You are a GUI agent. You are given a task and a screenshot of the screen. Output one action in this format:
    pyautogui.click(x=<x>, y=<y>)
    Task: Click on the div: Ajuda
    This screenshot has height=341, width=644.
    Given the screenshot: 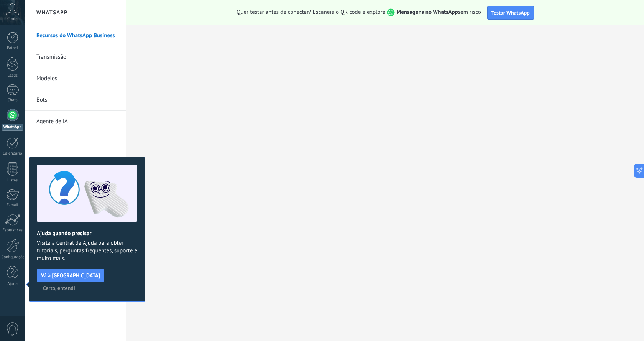 What is the action you would take?
    pyautogui.click(x=13, y=284)
    